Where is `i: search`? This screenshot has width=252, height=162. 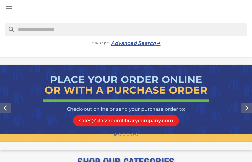 i: search is located at coordinates (9, 27).